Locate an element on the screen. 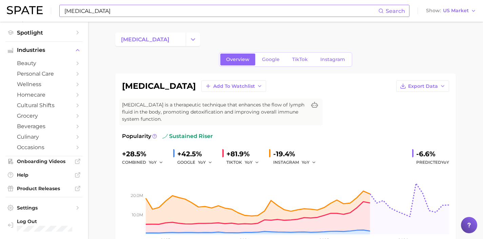 The image size is (483, 239). div: +81.9% is located at coordinates (245, 154).